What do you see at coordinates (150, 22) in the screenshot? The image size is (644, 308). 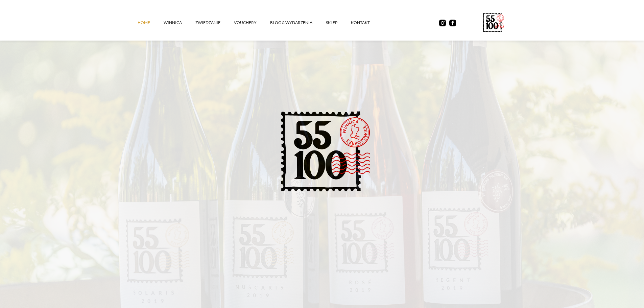 I see `a: Home` at bounding box center [150, 22].